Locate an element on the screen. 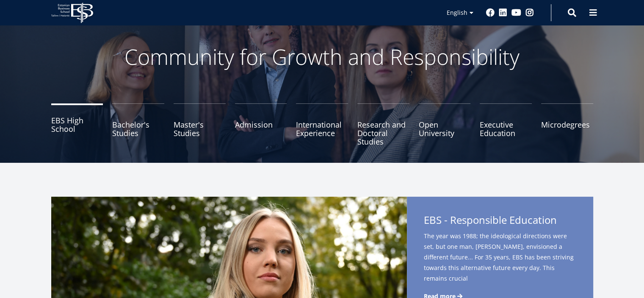 Image resolution: width=644 pixels, height=298 pixels. a: Microdegrees is located at coordinates (567, 125).